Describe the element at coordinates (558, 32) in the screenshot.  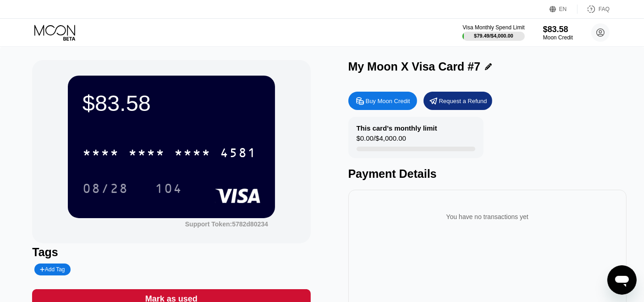
I see `div: $83.58Moon Credit` at that location.